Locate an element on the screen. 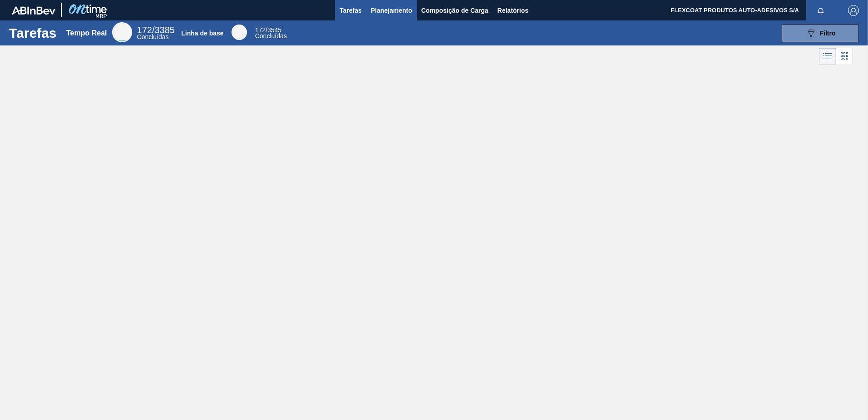 The image size is (868, 420). font: 3385 is located at coordinates (165, 30).